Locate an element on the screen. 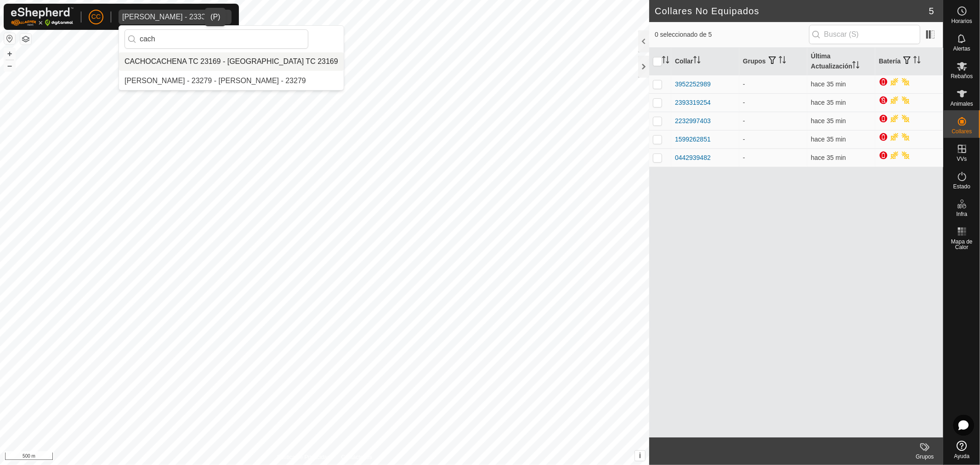  span: Collares is located at coordinates (962, 131).